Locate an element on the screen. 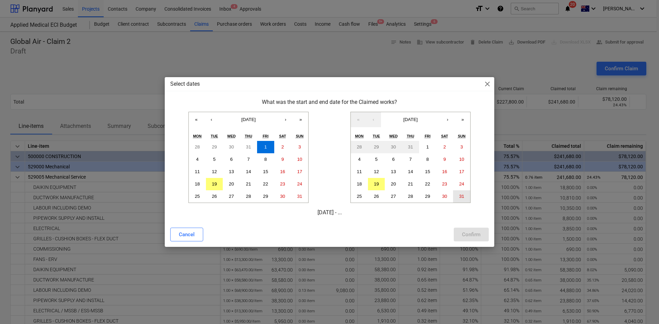  abbr: August 31, 2025 is located at coordinates (300, 196).